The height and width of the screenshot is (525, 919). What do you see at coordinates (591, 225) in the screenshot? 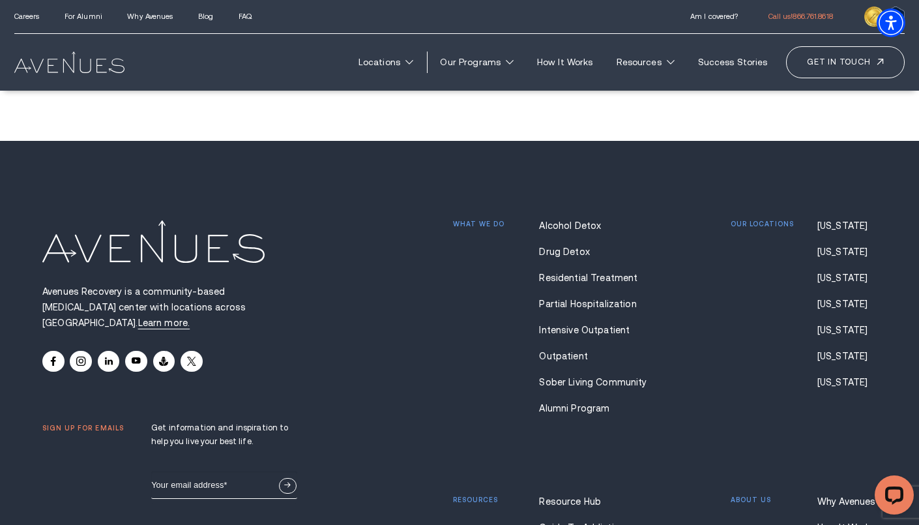
I see `a: Alcohol Detox` at bounding box center [591, 225].